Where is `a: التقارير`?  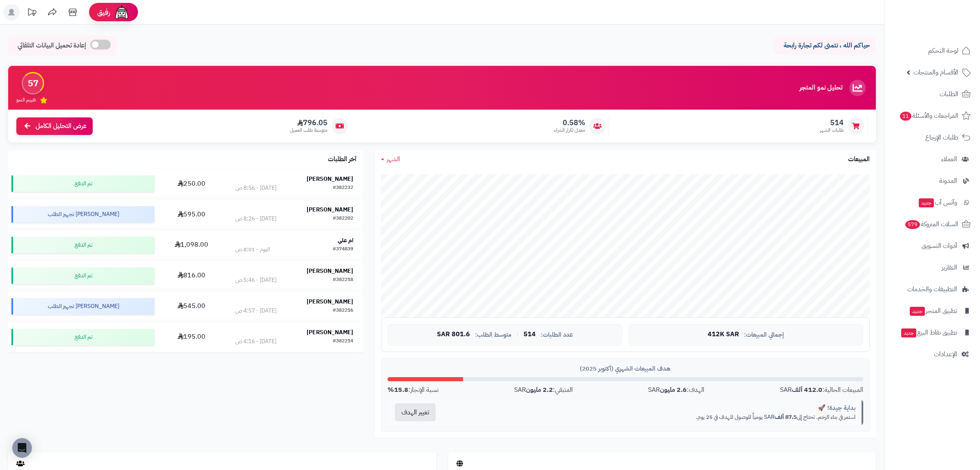 a: التقارير is located at coordinates (932, 267).